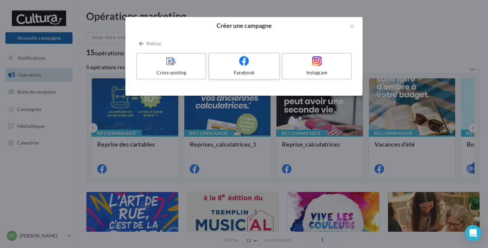  What do you see at coordinates (473, 233) in the screenshot?
I see `div: Open Intercom Messenger` at bounding box center [473, 233].